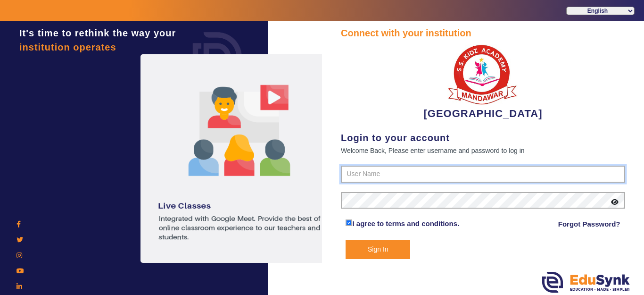  What do you see at coordinates (217, 57) in the screenshot?
I see `img: login.png` at bounding box center [217, 57].